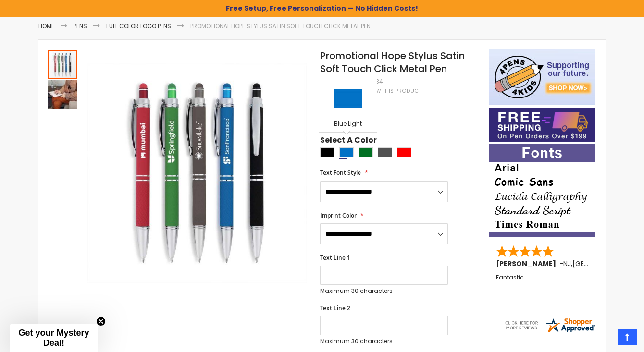 The height and width of the screenshot is (352, 644). I want to click on span: Promotional Hope Stylus Satin Soft Touch Click Metal Pen, so click(392, 62).